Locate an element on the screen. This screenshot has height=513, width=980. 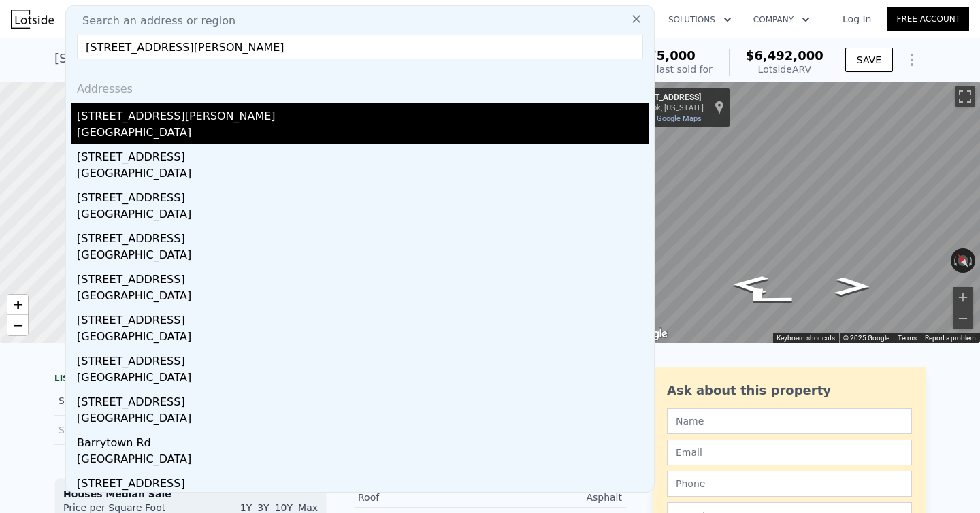
span: $6,492,000 is located at coordinates (784, 55).